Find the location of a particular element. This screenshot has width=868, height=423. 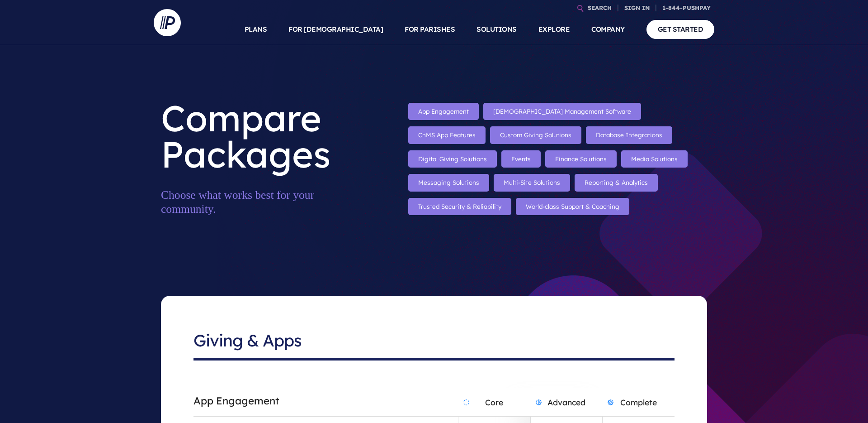

a: Database Integrations is located at coordinates (629, 135).